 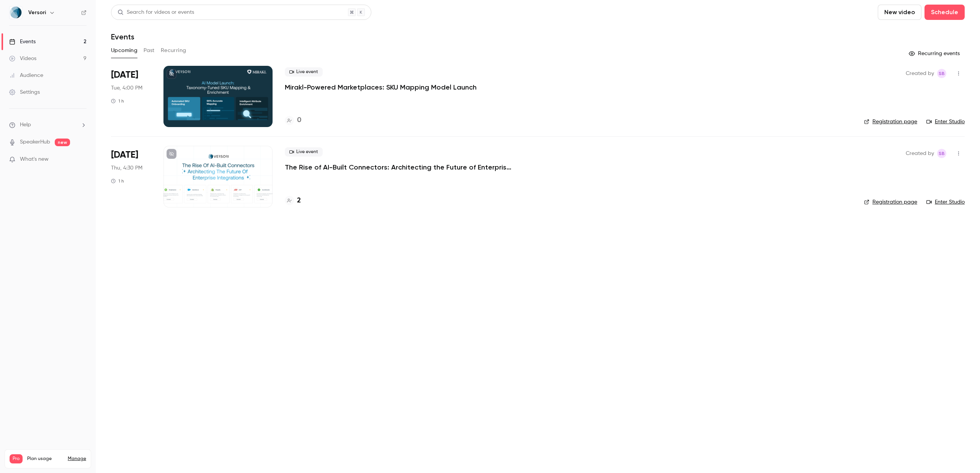 I want to click on span: What's new, so click(x=34, y=159).